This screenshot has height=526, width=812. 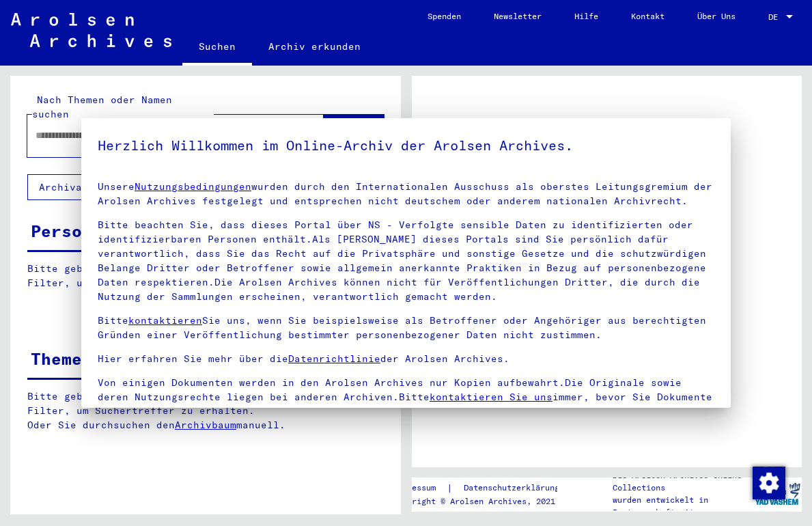 What do you see at coordinates (406, 261) in the screenshot?
I see `p: Bitte beachten Sie, dass dieses Portal über NS - Verfolgte sensible Daten zu identifizierten oder...` at bounding box center [406, 261].